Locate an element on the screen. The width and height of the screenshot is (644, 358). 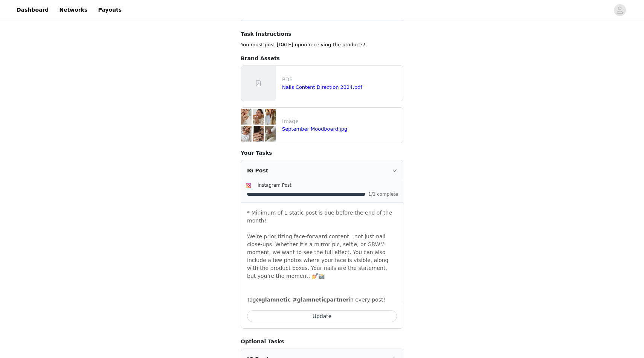
a: Networks is located at coordinates (73, 10).